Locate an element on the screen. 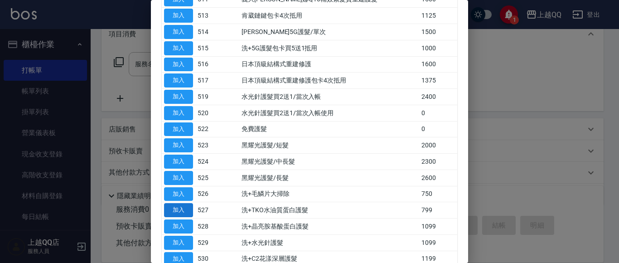  td: 日本頂級結構式重建修護 is located at coordinates (329, 64).